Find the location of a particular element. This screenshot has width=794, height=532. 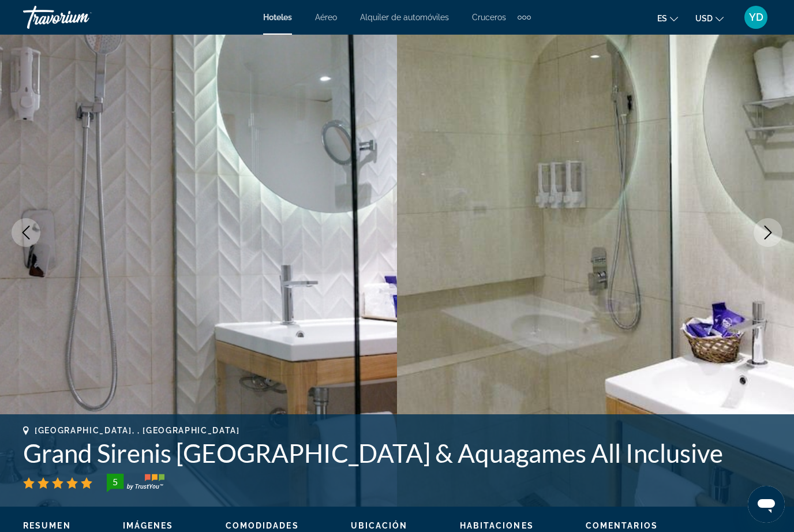

span: es is located at coordinates (662, 19).